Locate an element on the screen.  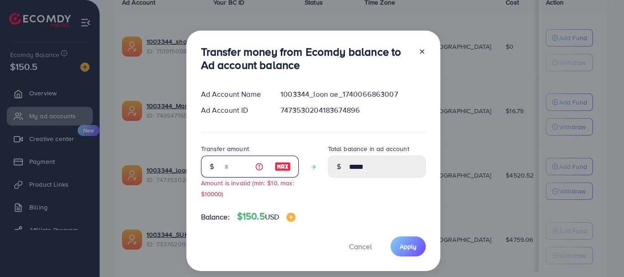
span: Balance: is located at coordinates (215, 217).